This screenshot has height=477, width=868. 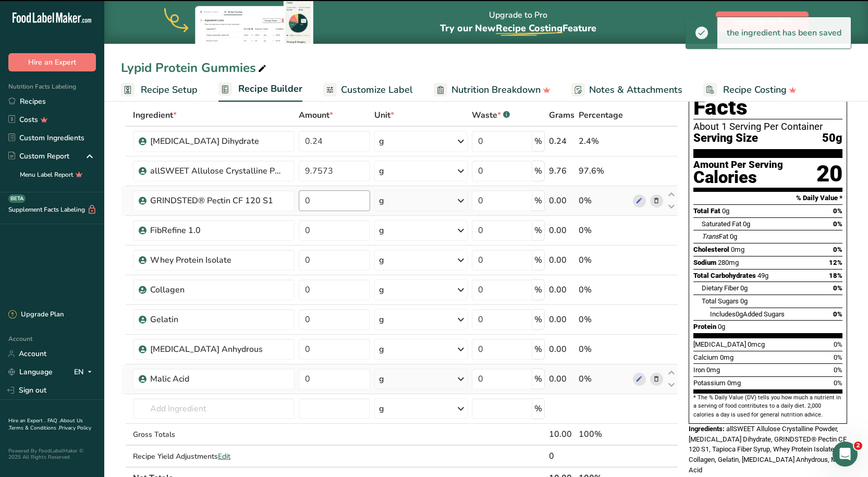 What do you see at coordinates (216, 171) in the screenshot?
I see `div: allSWEET Allulose Crystalline Powder` at bounding box center [216, 171].